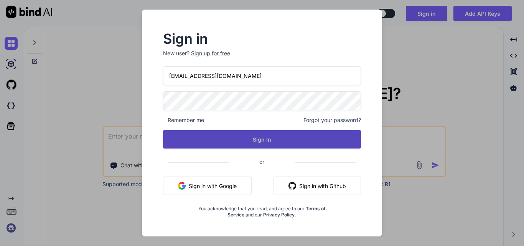  Describe the element at coordinates (262, 139) in the screenshot. I see `button: Sign In` at that location.